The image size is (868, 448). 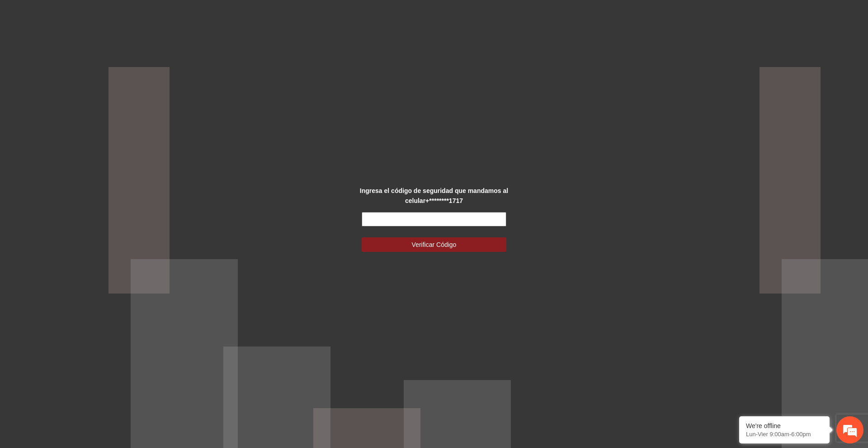 I want to click on textarea: Escriba su mensaje aquí y haga clic en “Enviar”, so click(x=88, y=263).